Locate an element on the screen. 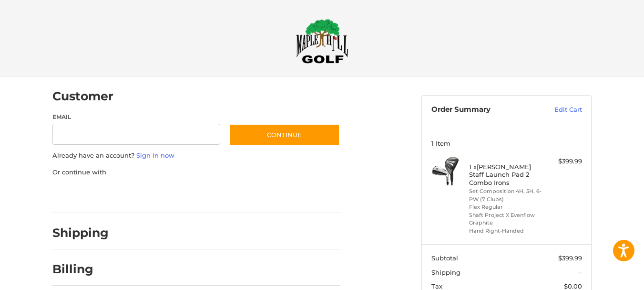 This screenshot has width=644, height=290. li: Flex Regular is located at coordinates (505, 207).